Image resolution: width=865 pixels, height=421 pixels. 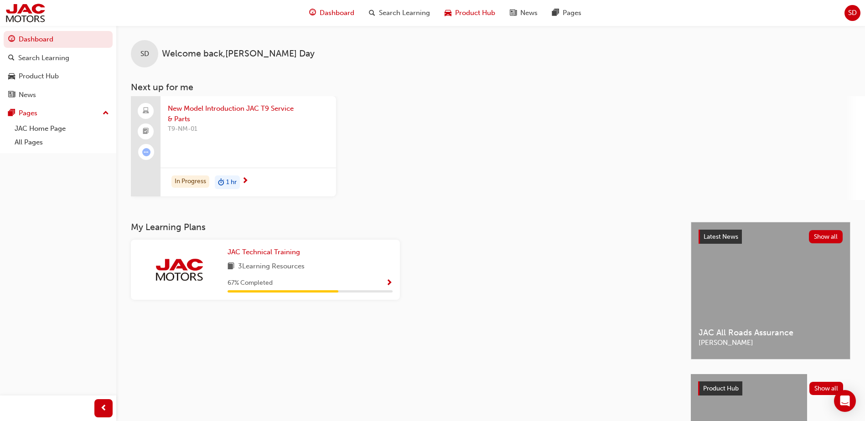 What do you see at coordinates (221, 182) in the screenshot?
I see `span: duration-icon` at bounding box center [221, 182].